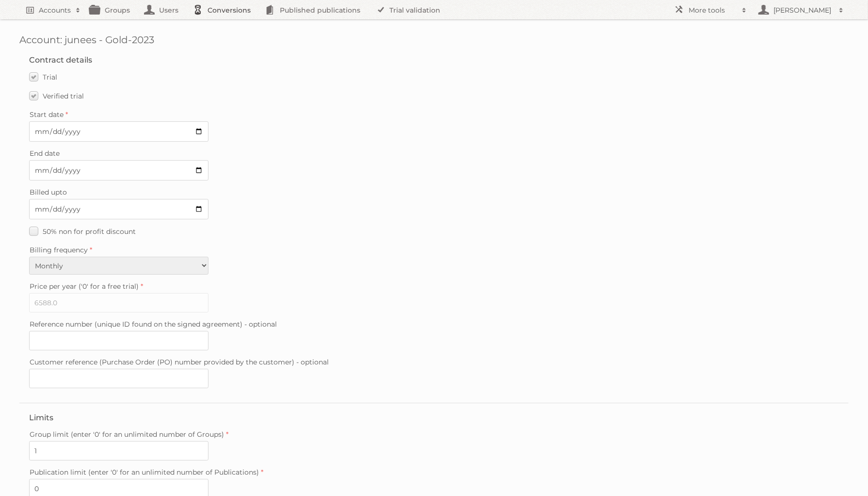  Describe the element at coordinates (48, 192) in the screenshot. I see `span: Billed upto` at that location.